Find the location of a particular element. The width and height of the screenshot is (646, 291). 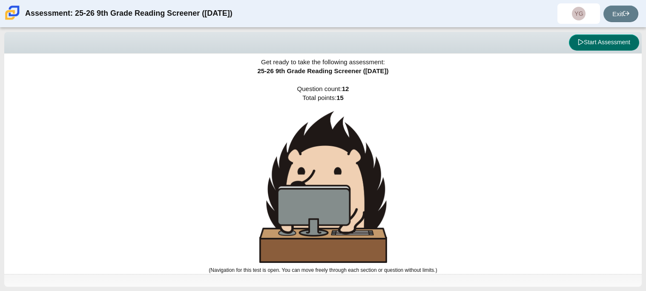

img: Carmen School of Science & Technology is located at coordinates (12, 13).